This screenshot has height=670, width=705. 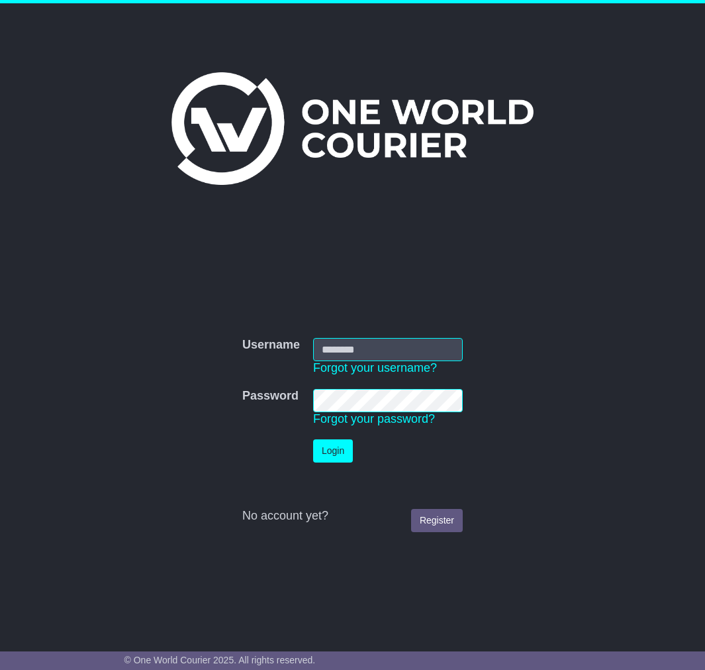 I want to click on a: Register, so click(x=437, y=520).